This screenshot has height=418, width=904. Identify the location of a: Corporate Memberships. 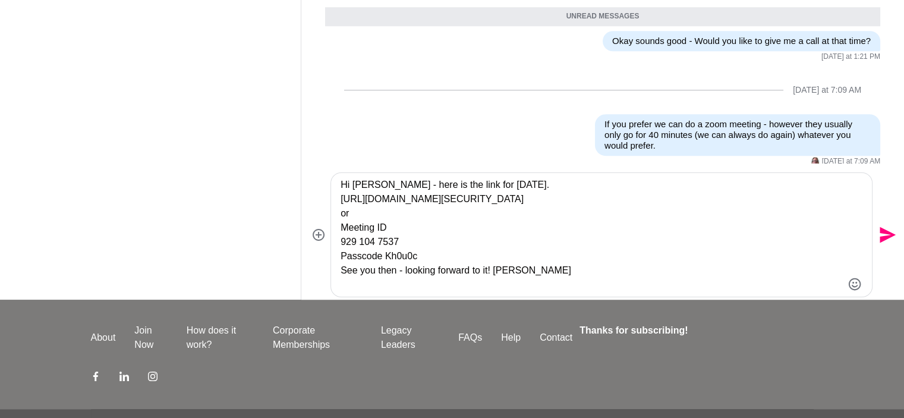
(317, 338).